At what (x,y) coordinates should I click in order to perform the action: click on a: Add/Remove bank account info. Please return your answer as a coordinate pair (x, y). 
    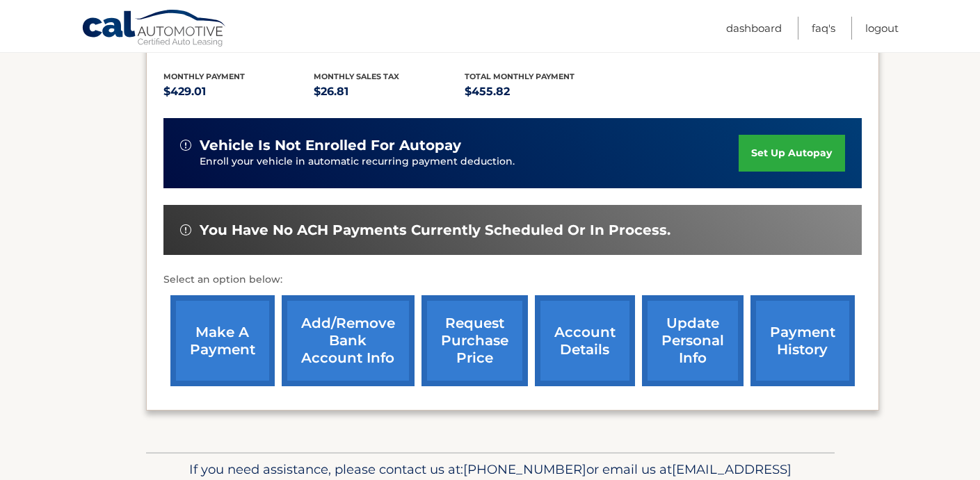
    Looking at the image, I should click on (348, 341).